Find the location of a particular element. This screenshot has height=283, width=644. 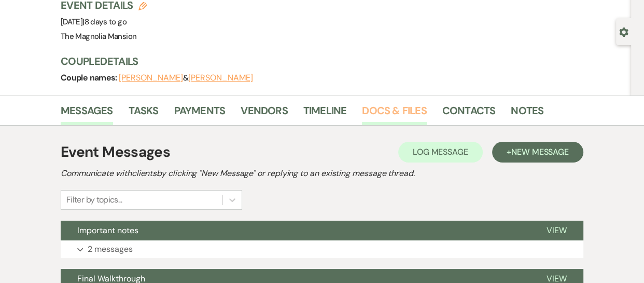

span: The Magnolia Mansion is located at coordinates (99, 36).